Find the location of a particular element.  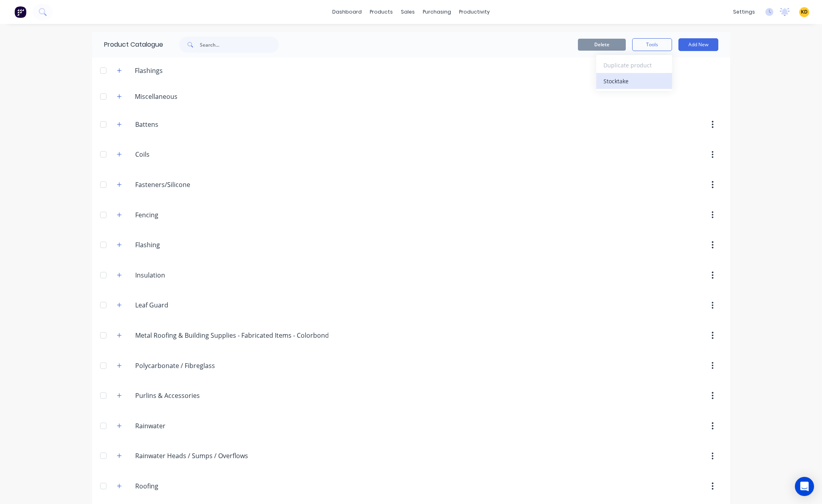

div: purchasing is located at coordinates (437, 12).